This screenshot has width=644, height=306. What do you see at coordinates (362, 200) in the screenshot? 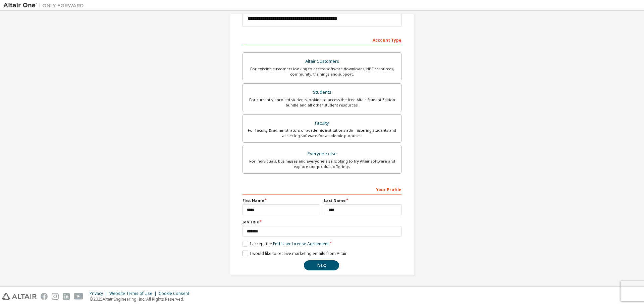
I see `label: Last Name` at bounding box center [362, 200].